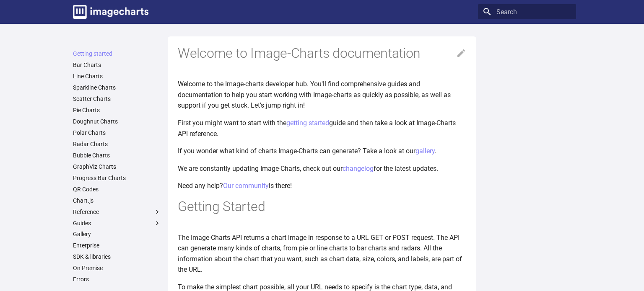 The width and height of the screenshot is (644, 291). I want to click on p: First you might want to start with the guide and then take a look at Image-Charts API reference., so click(322, 128).